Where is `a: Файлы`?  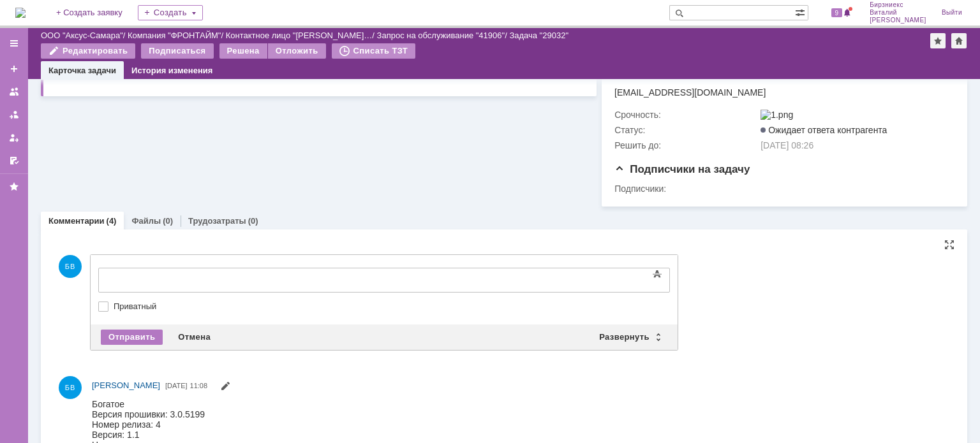 a: Файлы is located at coordinates (146, 221).